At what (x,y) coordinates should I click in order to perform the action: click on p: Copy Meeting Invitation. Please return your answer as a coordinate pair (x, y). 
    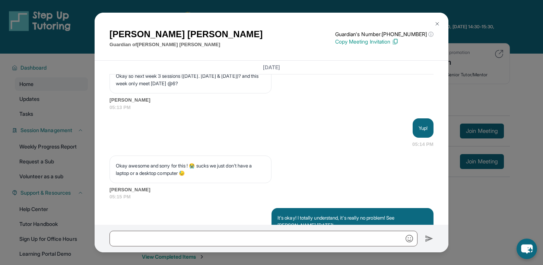
    Looking at the image, I should click on (384, 42).